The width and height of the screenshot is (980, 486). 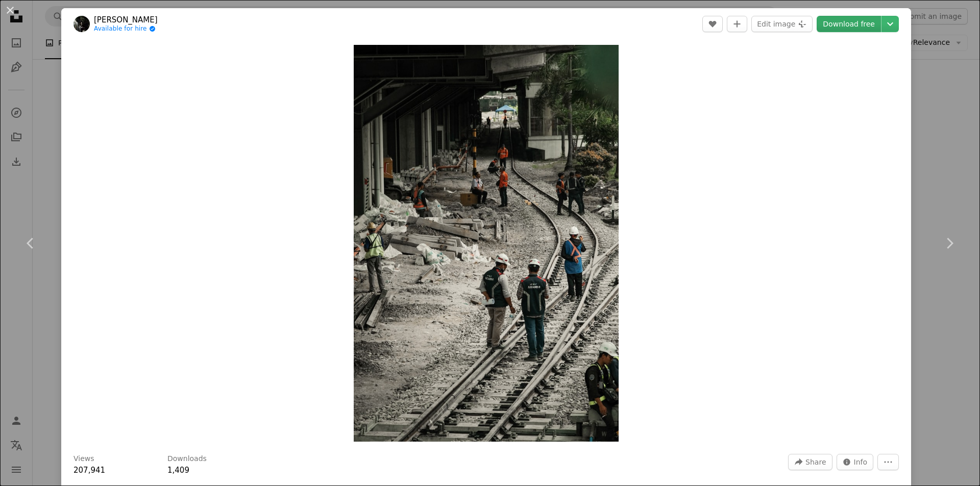 I want to click on button: Stats about this image, so click(x=855, y=462).